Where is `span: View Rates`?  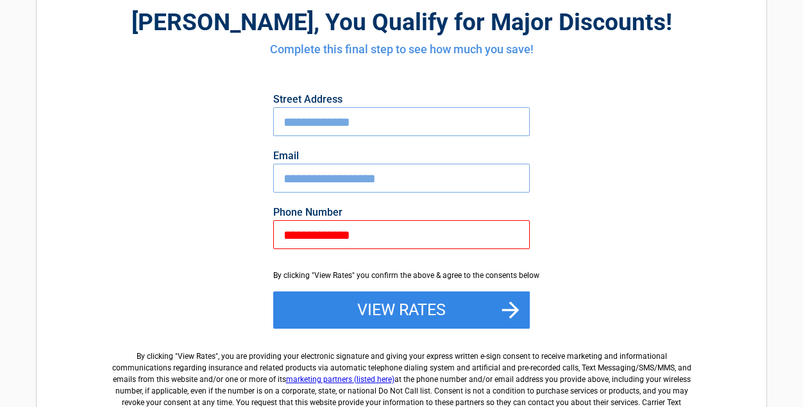
span: View Rates is located at coordinates (196, 356).